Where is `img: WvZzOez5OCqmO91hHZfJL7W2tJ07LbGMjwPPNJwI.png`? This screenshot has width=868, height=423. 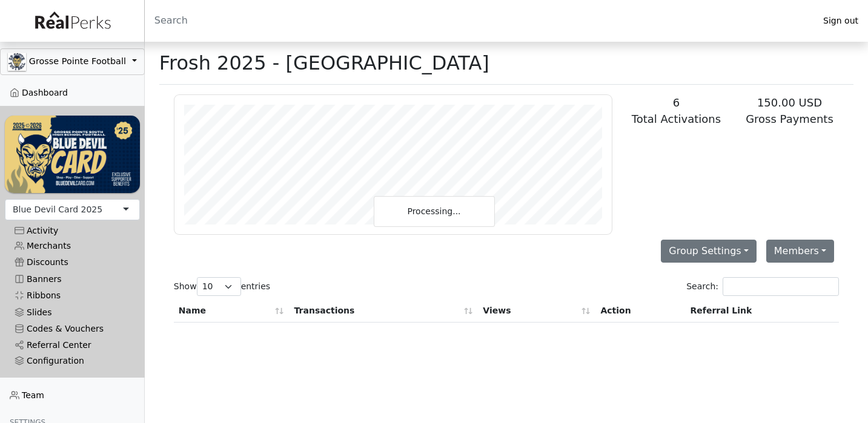
img: WvZzOez5OCqmO91hHZfJL7W2tJ07LbGMjwPPNJwI.png is located at coordinates (72, 154).